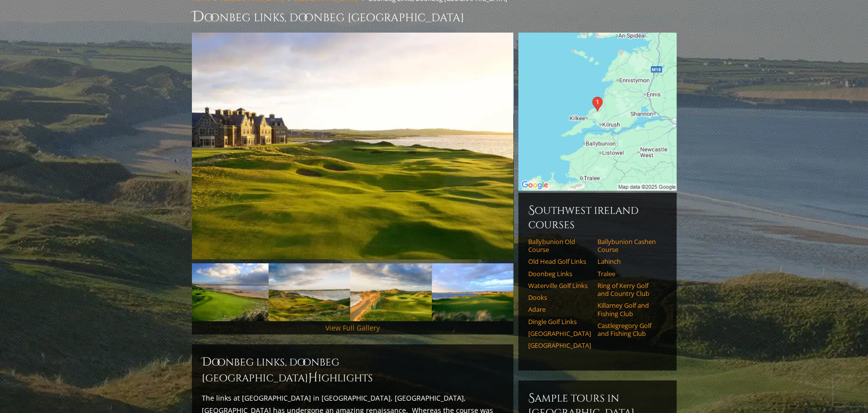 Image resolution: width=868 pixels, height=413 pixels. Describe the element at coordinates (629, 273) in the screenshot. I see `a: Tralee` at that location.